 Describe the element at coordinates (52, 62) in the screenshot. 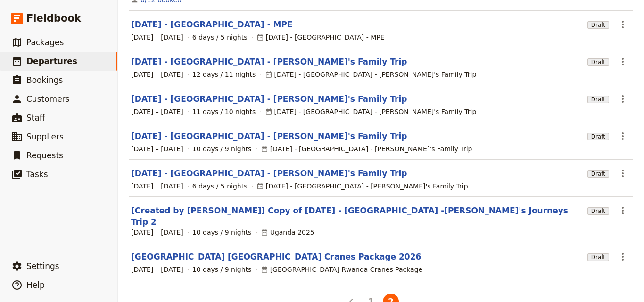

I see `span: Departures` at that location.